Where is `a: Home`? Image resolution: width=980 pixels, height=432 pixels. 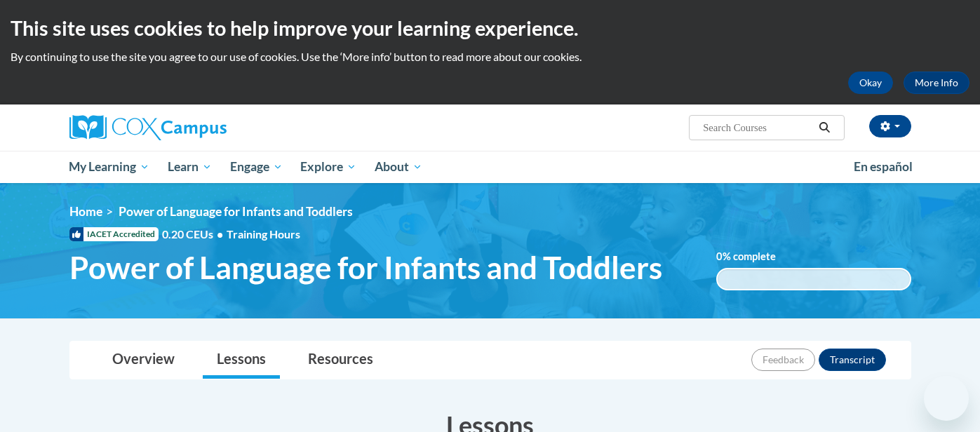 a: Home is located at coordinates (86, 212).